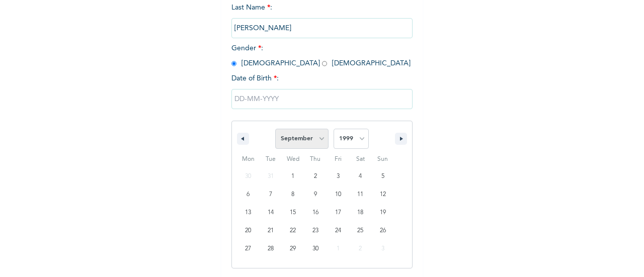  Describe the element at coordinates (248, 213) in the screenshot. I see `span: 13` at that location.